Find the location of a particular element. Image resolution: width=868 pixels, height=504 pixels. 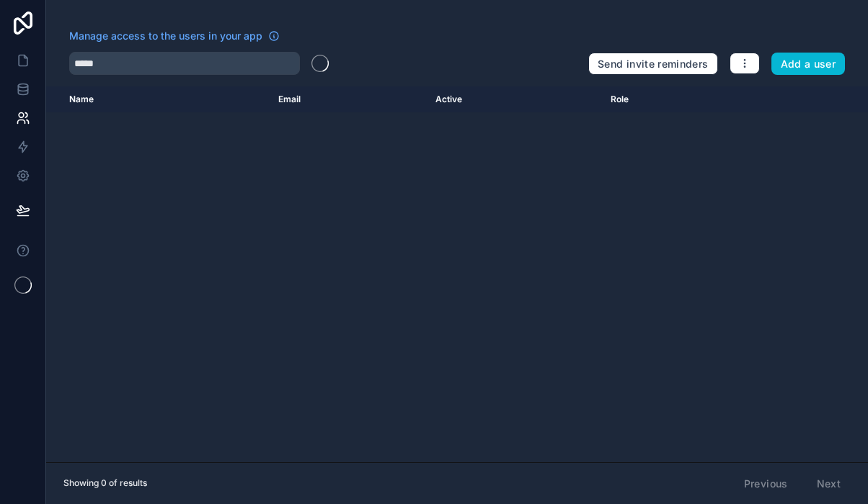

th: Active is located at coordinates (515, 100).